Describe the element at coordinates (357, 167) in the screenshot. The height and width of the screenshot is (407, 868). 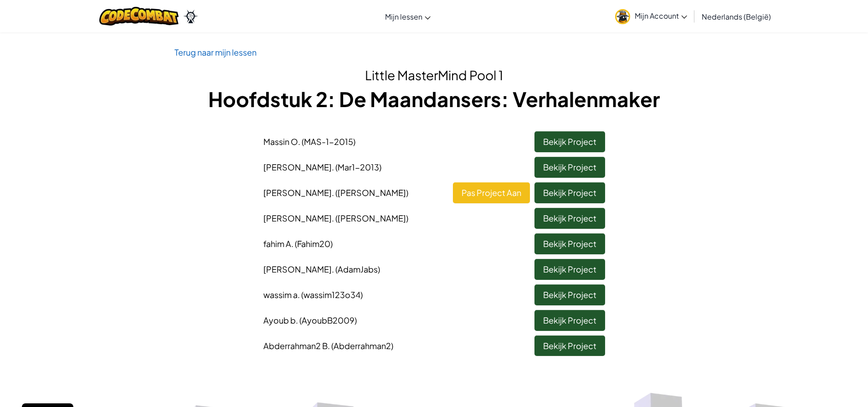
I see `span: . (Mar1-2013)` at that location.